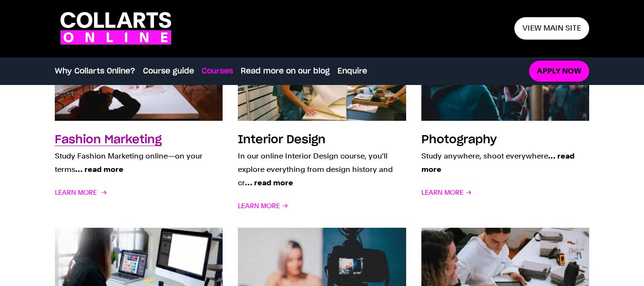 The image size is (644, 286). What do you see at coordinates (321, 122) in the screenshot?
I see `a: Interior Design In our online Interior Design course, you’ll explore everything from design histo...` at bounding box center [321, 122].